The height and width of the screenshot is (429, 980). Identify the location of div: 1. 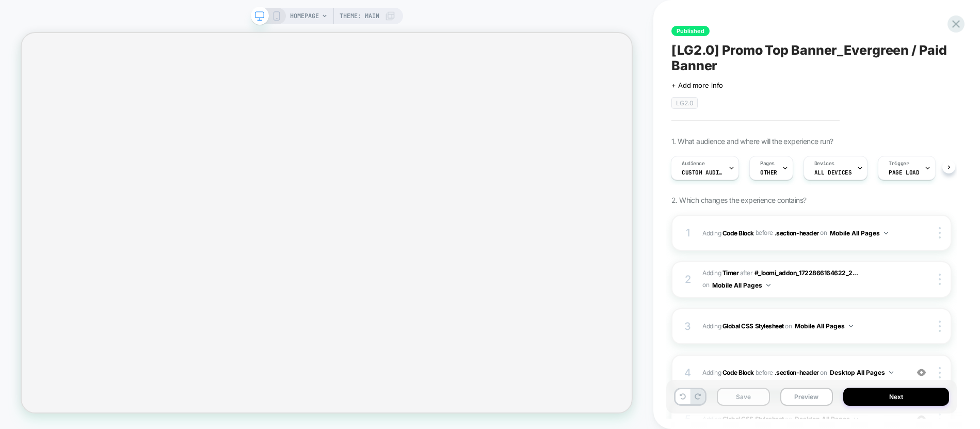
(688, 233).